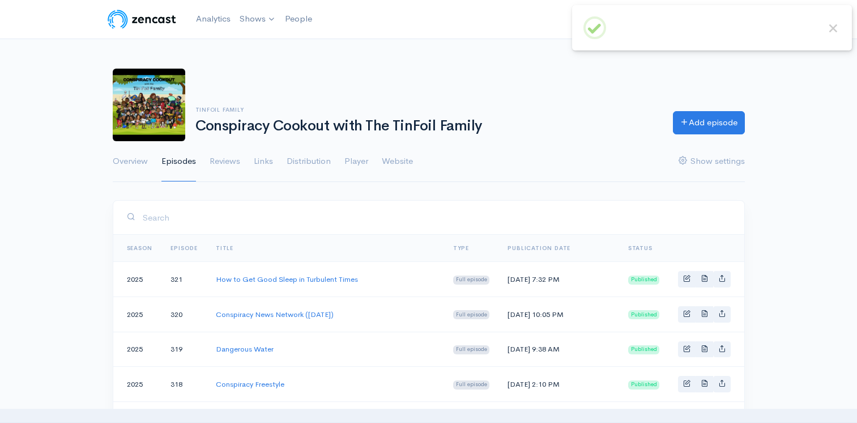 Image resolution: width=857 pixels, height=423 pixels. I want to click on a: Type, so click(461, 248).